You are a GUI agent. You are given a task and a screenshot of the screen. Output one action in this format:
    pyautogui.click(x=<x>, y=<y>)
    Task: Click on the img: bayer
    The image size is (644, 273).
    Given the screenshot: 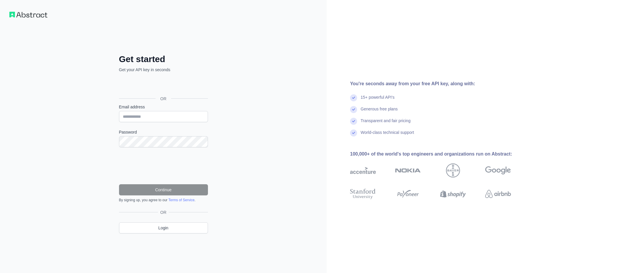 What is the action you would take?
    pyautogui.click(x=453, y=170)
    